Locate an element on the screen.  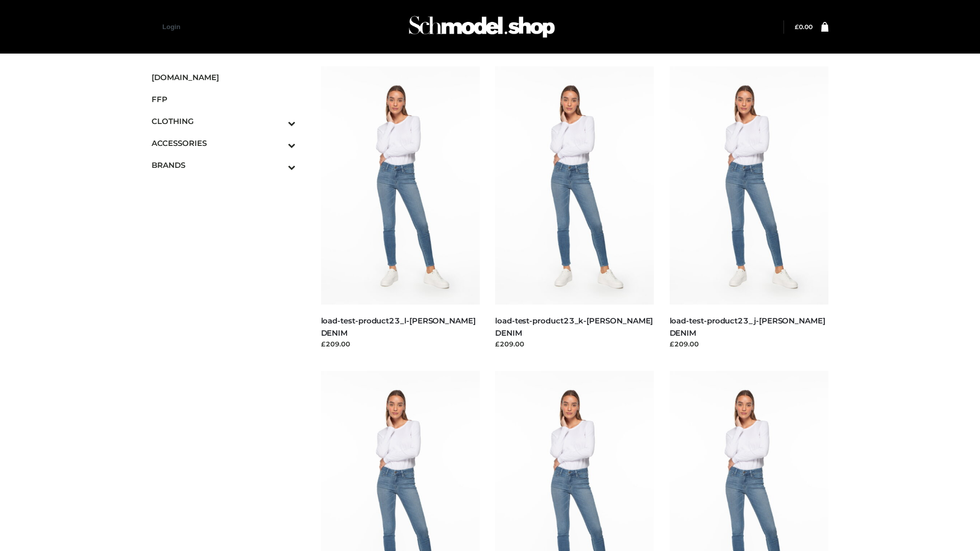
span: FFP is located at coordinates (223, 99).